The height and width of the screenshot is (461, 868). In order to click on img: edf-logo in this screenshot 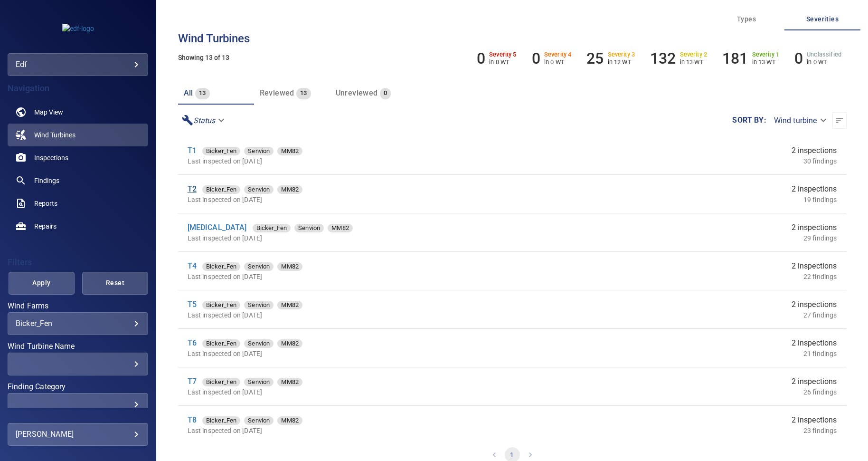, I will do `click(78, 28)`.